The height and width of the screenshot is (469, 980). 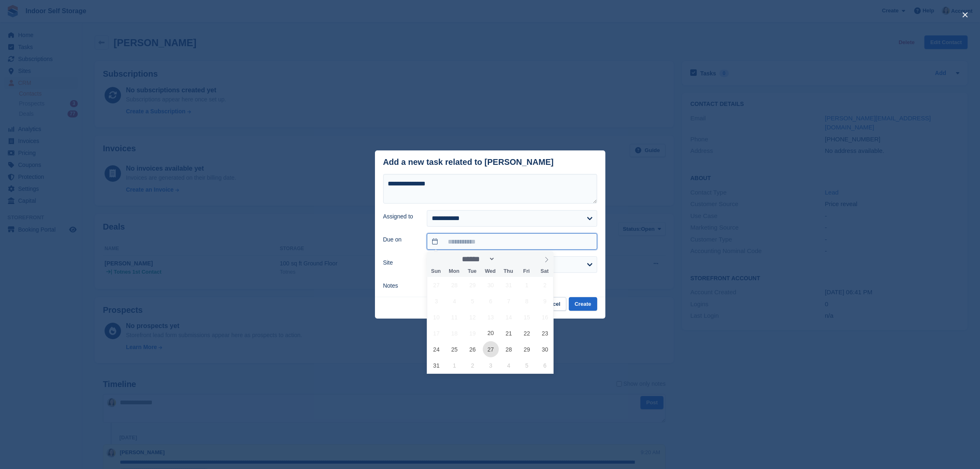 What do you see at coordinates (455, 365) in the screenshot?
I see `span: September 1, 2025` at bounding box center [455, 365].